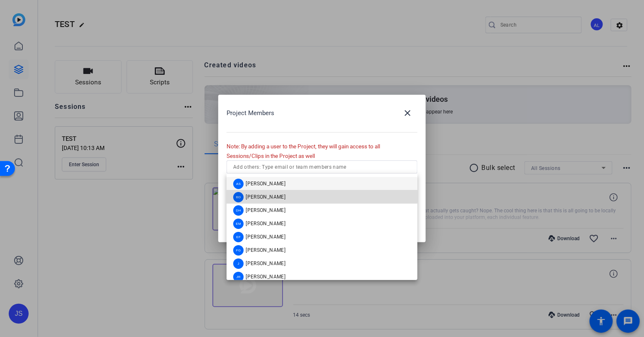  Describe the element at coordinates (304, 151) in the screenshot. I see `span: Note: By adding a user to the Project, they will gain access to all Sessions/Clips in the Project...` at that location.